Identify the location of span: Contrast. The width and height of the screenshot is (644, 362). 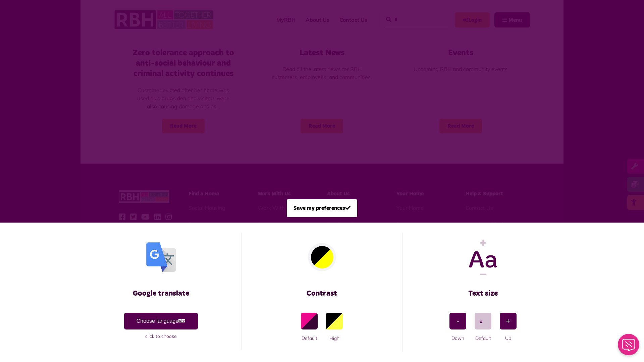
(322, 294).